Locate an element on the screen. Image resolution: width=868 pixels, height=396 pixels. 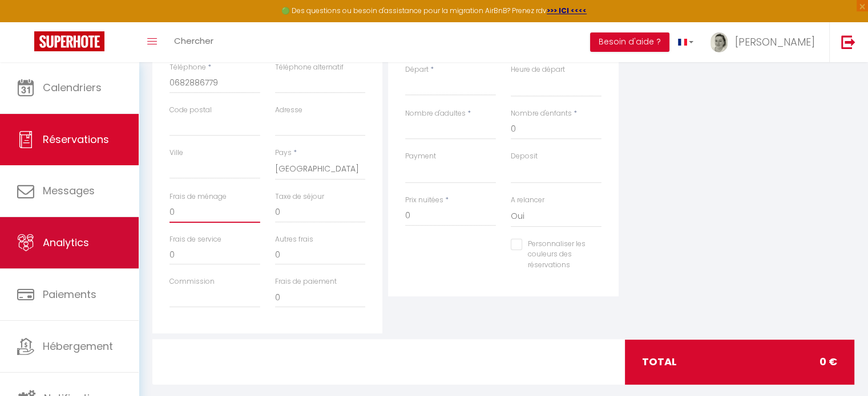
label: Commission is located at coordinates (192, 282).